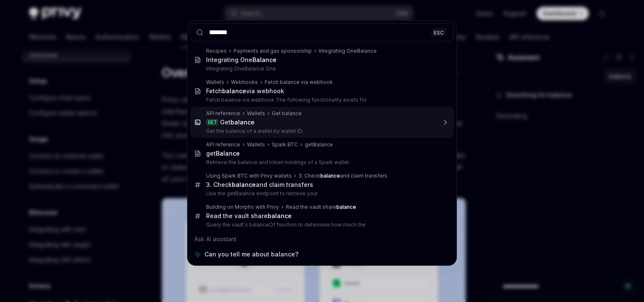  Describe the element at coordinates (249, 176) in the screenshot. I see `div: Using Spark BTC with Privy wallets` at that location.